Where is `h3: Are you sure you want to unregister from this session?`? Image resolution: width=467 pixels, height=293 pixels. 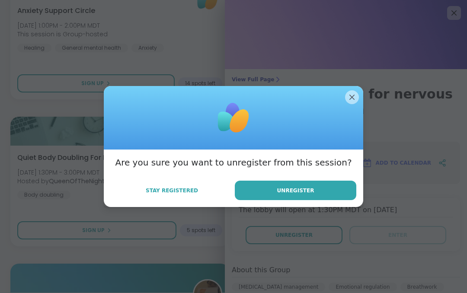 h3: Are you sure you want to unregister from this session? is located at coordinates (233, 163).